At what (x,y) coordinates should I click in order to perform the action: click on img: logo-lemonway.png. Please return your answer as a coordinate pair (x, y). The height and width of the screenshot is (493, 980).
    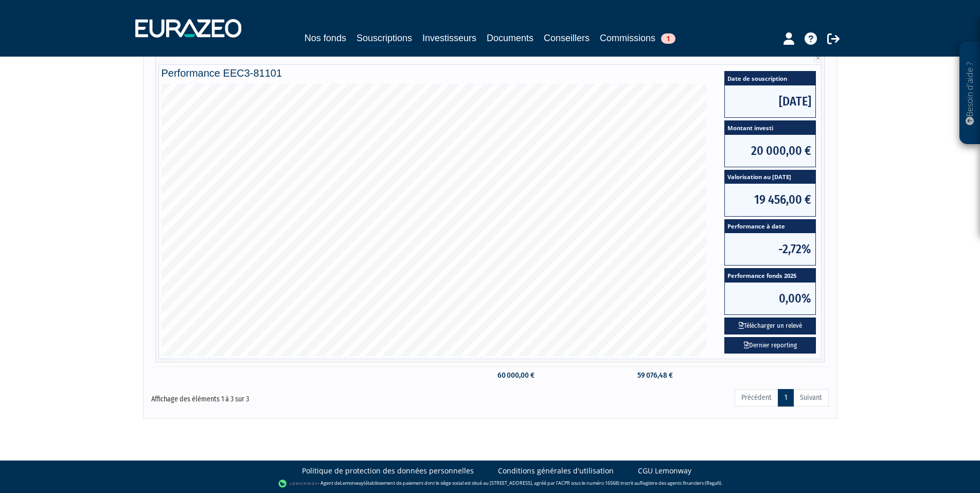
    Looking at the image, I should click on (298, 483).